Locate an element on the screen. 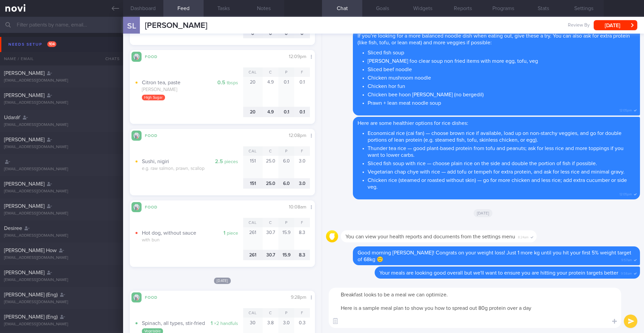 The image size is (644, 333). small: ×2 handfuls is located at coordinates (226, 324).